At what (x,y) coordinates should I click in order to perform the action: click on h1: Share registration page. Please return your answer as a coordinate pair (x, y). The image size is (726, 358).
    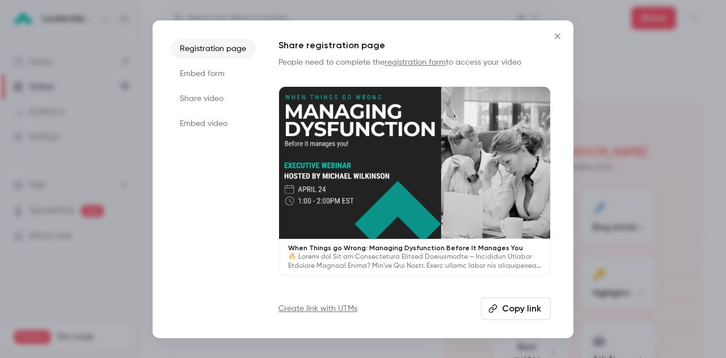
    Looking at the image, I should click on (415, 45).